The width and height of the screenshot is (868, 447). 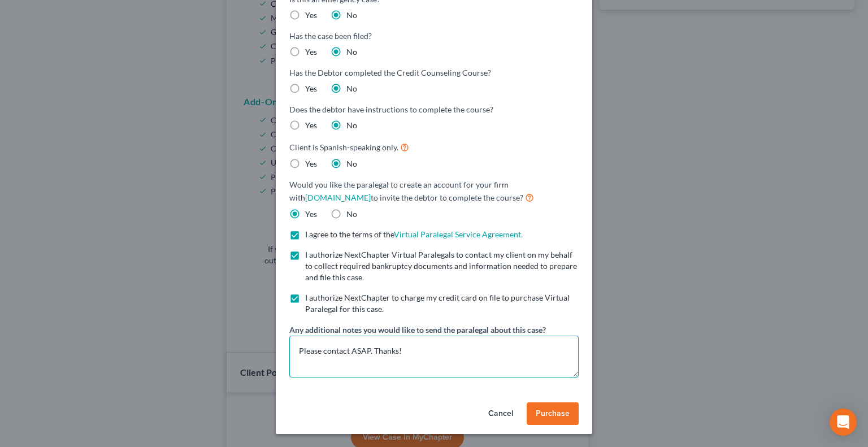 What do you see at coordinates (406, 191) in the screenshot?
I see `span: Would you like the paralegal to create an account for your firm with to invite the debtor to comp...` at bounding box center [406, 191].